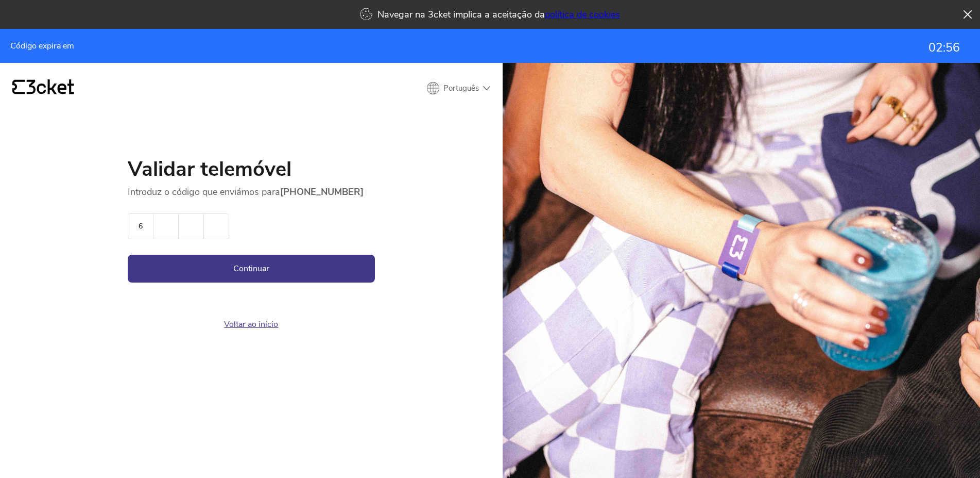  What do you see at coordinates (945, 48) in the screenshot?
I see `div: 02:56` at bounding box center [945, 48].